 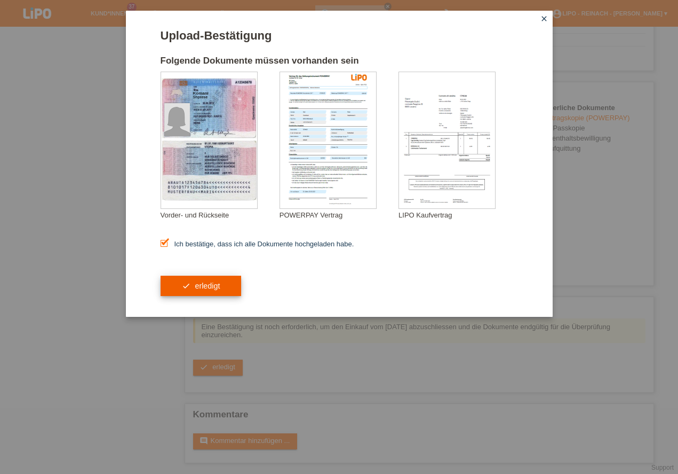 I want to click on h1: Upload-Bestätigung, so click(x=340, y=35).